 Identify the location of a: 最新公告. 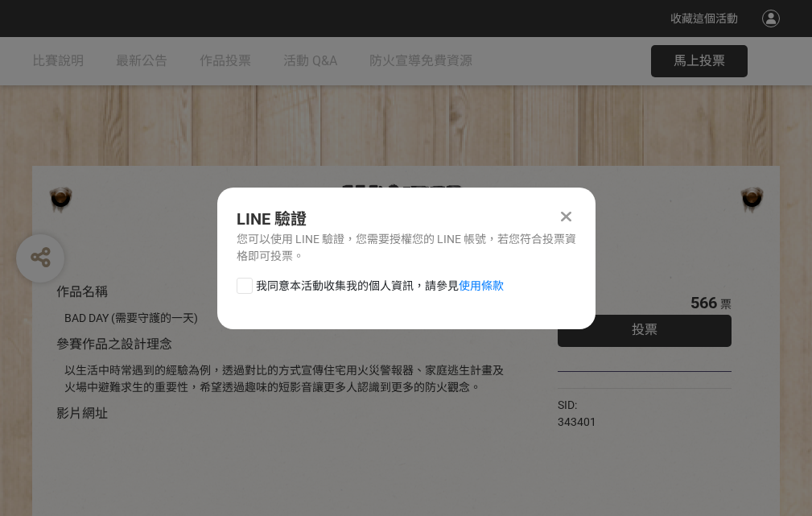
(141, 61).